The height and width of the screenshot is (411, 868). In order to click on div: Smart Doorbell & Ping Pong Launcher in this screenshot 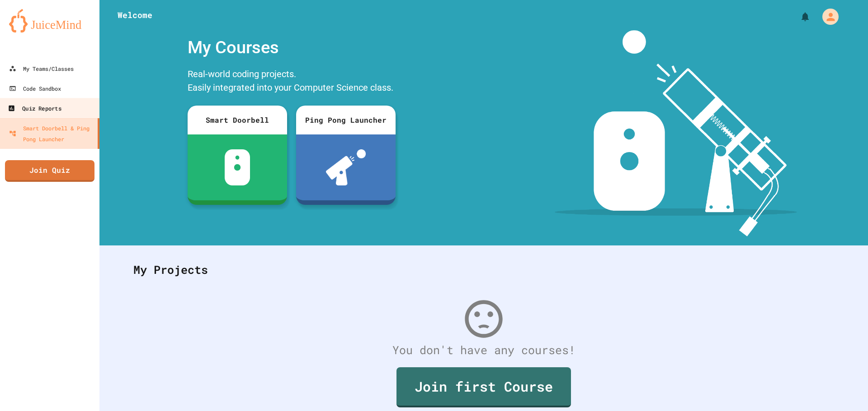, I will do `click(51, 133)`.